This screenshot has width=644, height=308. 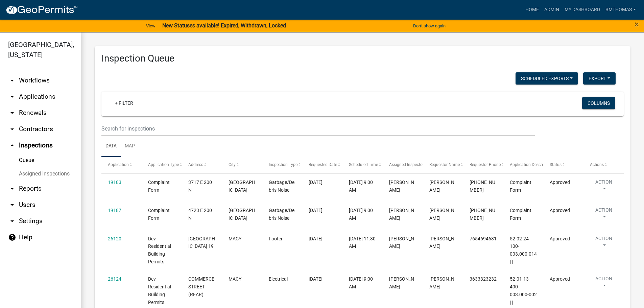 I want to click on a: 19187, so click(x=115, y=210).